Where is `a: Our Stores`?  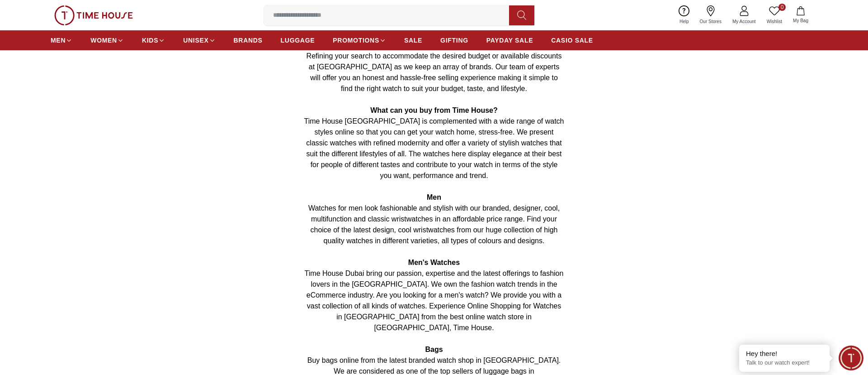 a: Our Stores is located at coordinates (711, 15).